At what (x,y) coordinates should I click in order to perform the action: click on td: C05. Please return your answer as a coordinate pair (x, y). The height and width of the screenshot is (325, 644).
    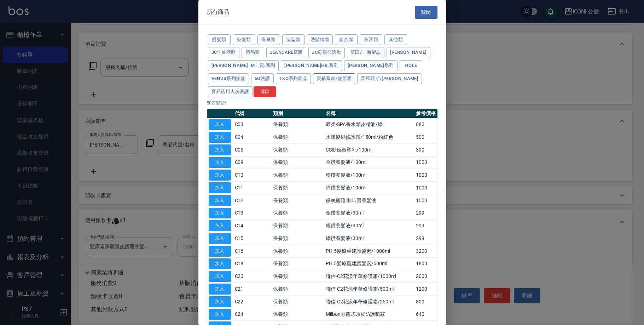
    Looking at the image, I should click on (252, 150).